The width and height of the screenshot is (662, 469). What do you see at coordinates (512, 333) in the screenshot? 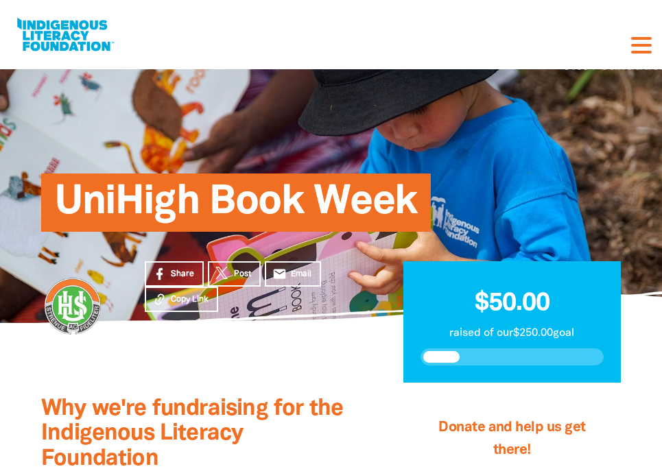
I see `p: raised of our $250.00 goal` at bounding box center [512, 333].